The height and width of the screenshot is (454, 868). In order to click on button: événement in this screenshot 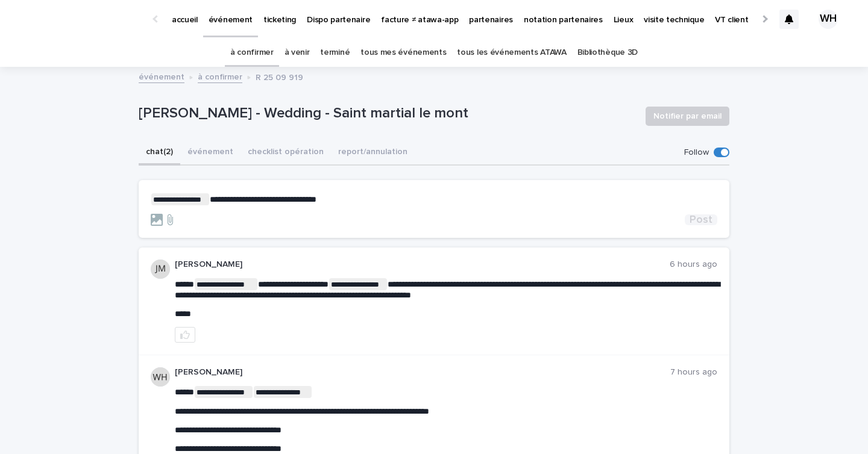, I will do `click(210, 153)`.